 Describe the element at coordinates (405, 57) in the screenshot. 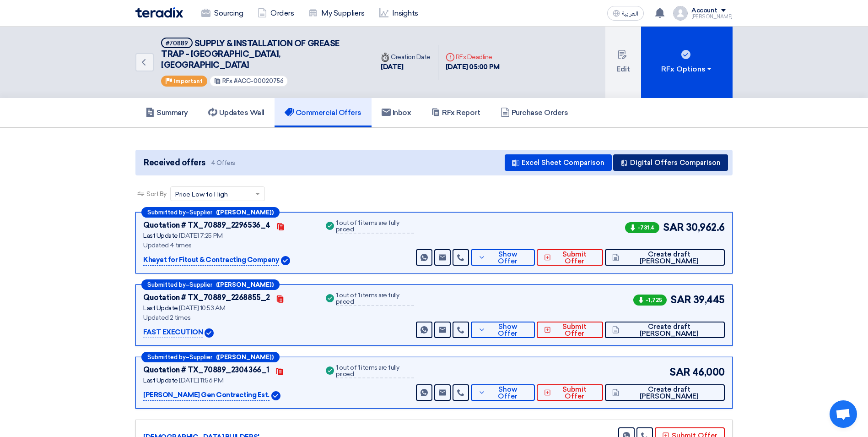

I see `div: Creation Date` at that location.